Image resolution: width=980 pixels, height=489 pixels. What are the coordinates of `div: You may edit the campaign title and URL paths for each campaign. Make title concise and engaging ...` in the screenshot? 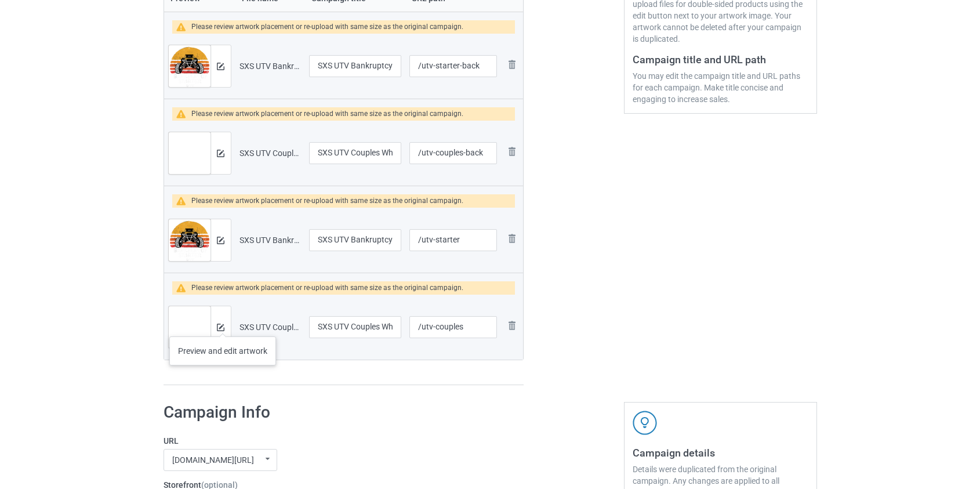 It's located at (721, 88).